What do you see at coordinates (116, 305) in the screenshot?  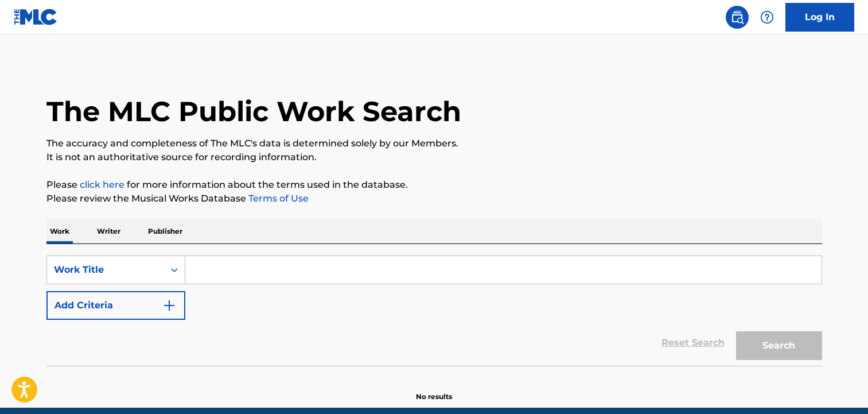 I see `button: Add Criteria` at bounding box center [116, 305].